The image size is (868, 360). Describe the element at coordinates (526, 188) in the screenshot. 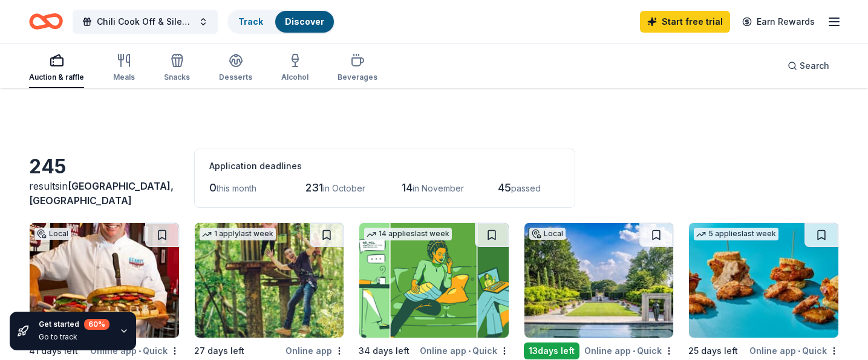

I see `span: passed` at that location.